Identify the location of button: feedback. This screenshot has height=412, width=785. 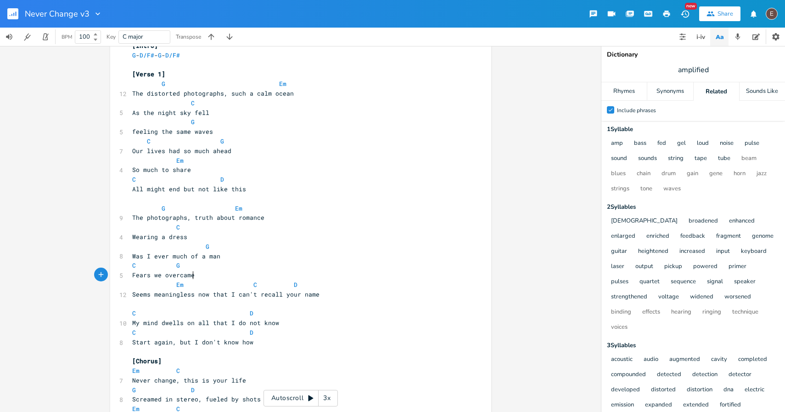
(693, 236).